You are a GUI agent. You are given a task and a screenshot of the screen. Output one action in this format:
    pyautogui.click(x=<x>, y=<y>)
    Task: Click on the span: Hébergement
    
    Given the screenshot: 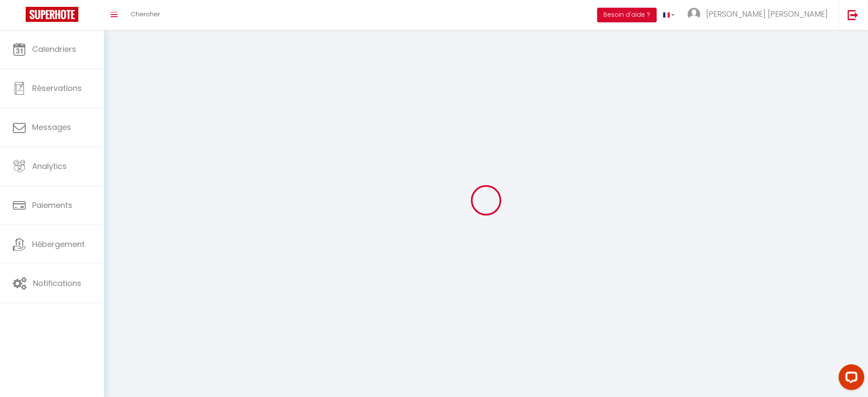 What is the action you would take?
    pyautogui.click(x=59, y=244)
    